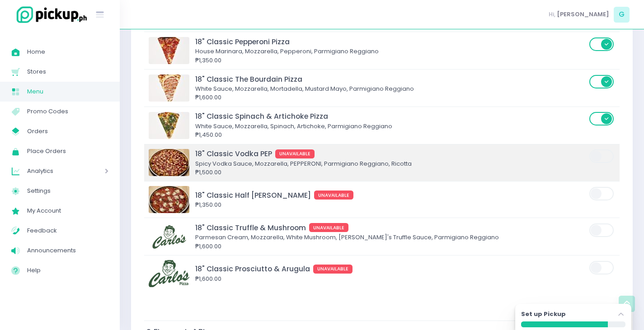 The height and width of the screenshot is (330, 644). What do you see at coordinates (552, 14) in the screenshot?
I see `span: Hi,` at bounding box center [552, 14].